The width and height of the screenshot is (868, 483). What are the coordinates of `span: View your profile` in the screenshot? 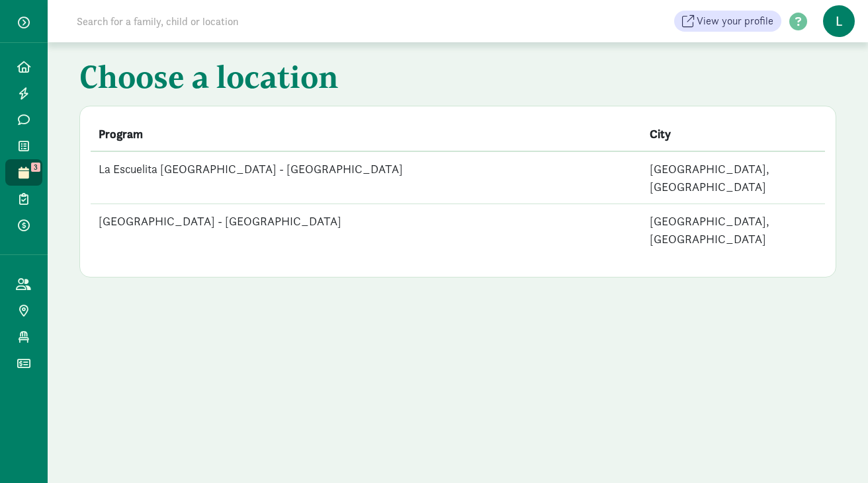 It's located at (735, 21).